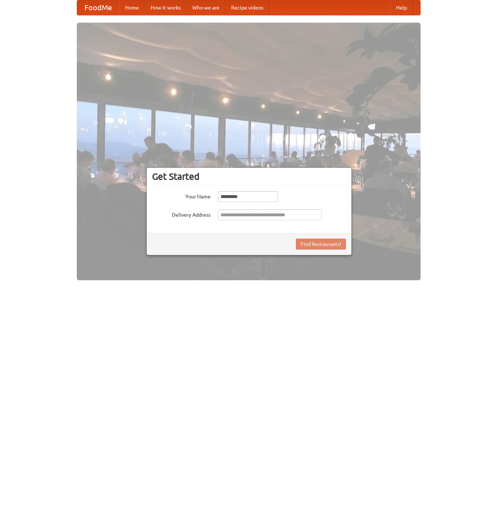 The height and width of the screenshot is (517, 497). Describe the element at coordinates (98, 8) in the screenshot. I see `a: FoodMe` at that location.